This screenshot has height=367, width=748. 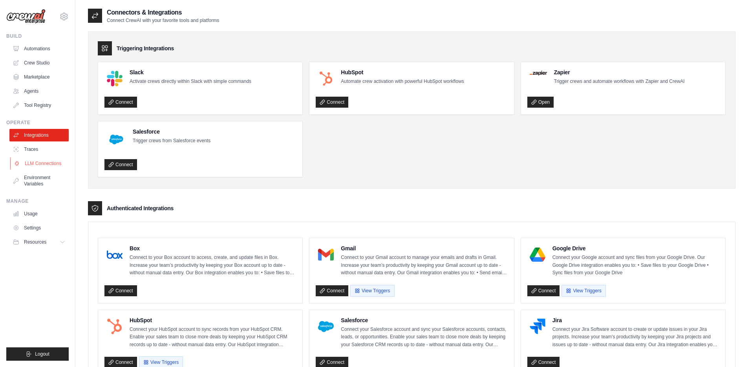 I want to click on a: Tool Registry, so click(x=39, y=105).